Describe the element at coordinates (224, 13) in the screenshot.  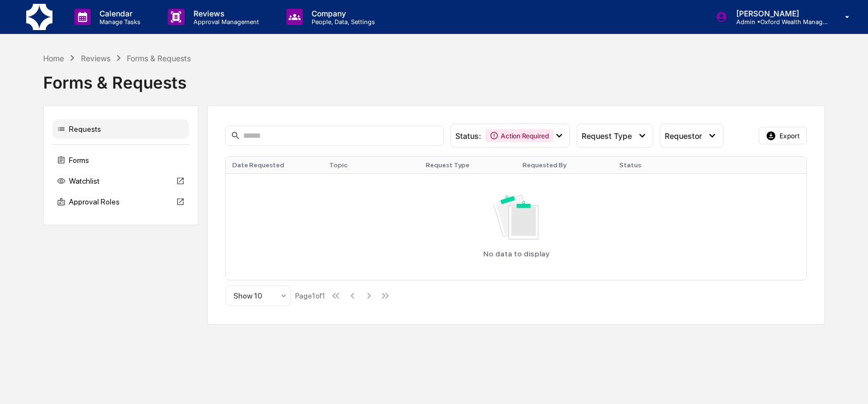
I see `p: Reviews` at that location.